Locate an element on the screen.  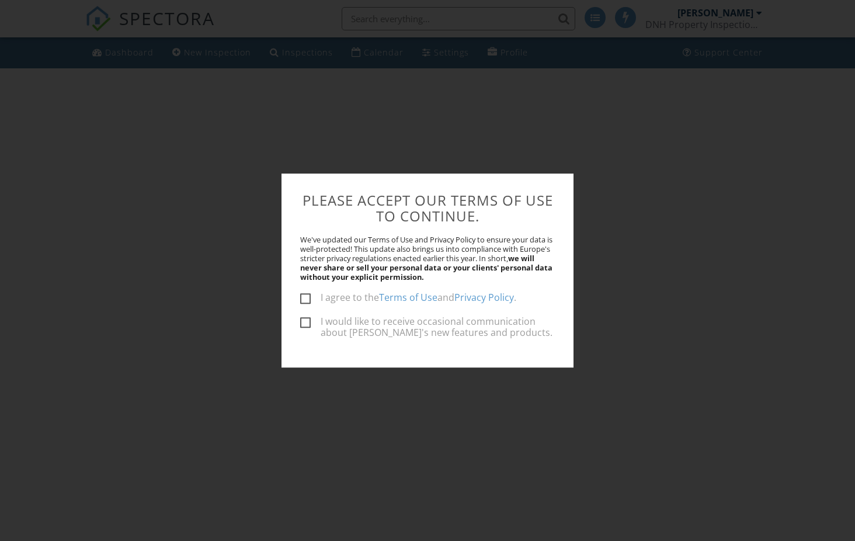
a: Privacy Policy is located at coordinates (484, 297).